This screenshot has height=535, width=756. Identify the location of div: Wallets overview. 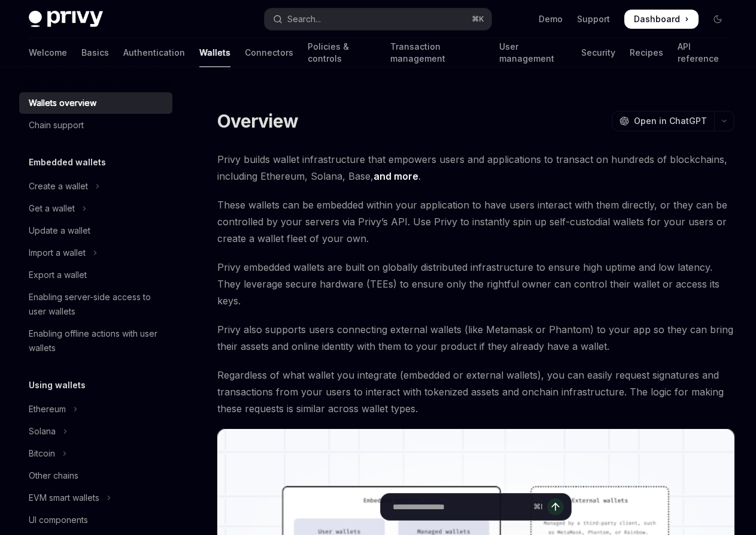
(62, 103).